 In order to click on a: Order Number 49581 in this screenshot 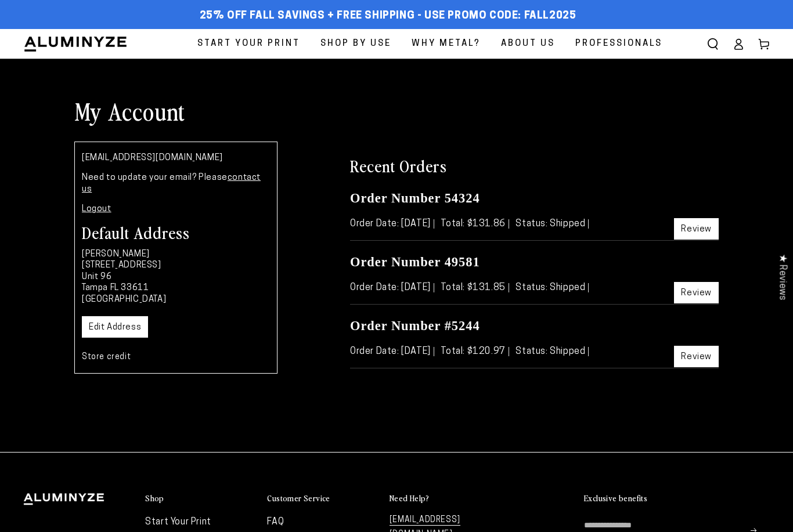, I will do `click(415, 262)`.